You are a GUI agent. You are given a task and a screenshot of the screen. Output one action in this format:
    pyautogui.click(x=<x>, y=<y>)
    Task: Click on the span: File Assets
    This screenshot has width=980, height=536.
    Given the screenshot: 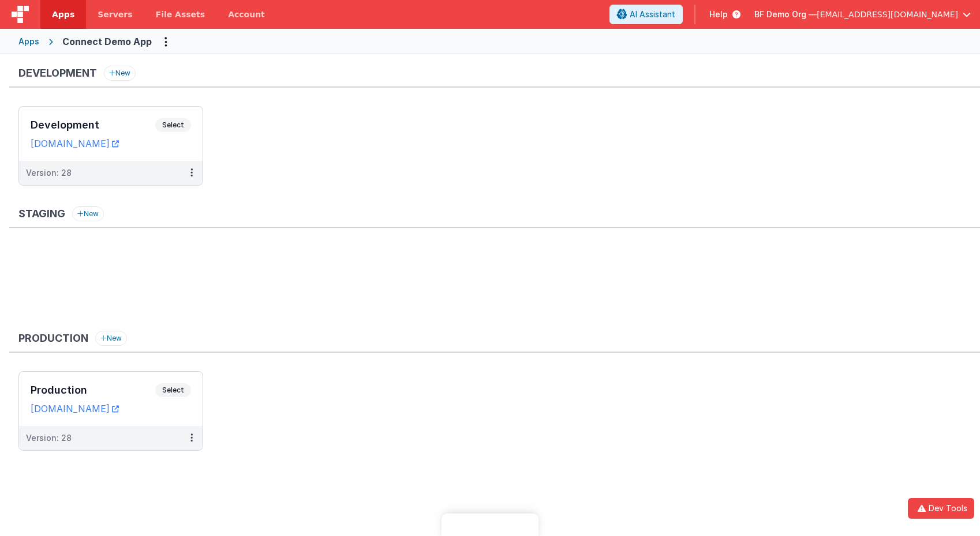 What is the action you would take?
    pyautogui.click(x=181, y=14)
    